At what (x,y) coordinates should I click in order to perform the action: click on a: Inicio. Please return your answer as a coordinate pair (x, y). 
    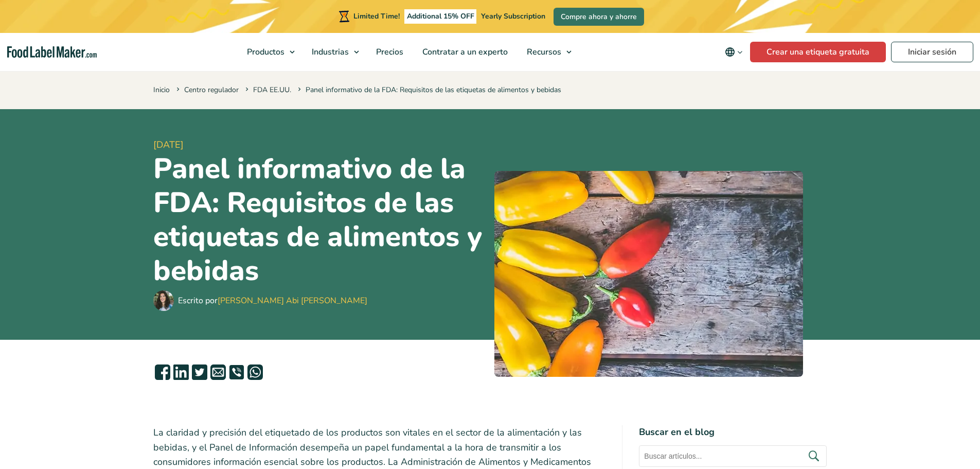
    Looking at the image, I should click on (162, 90).